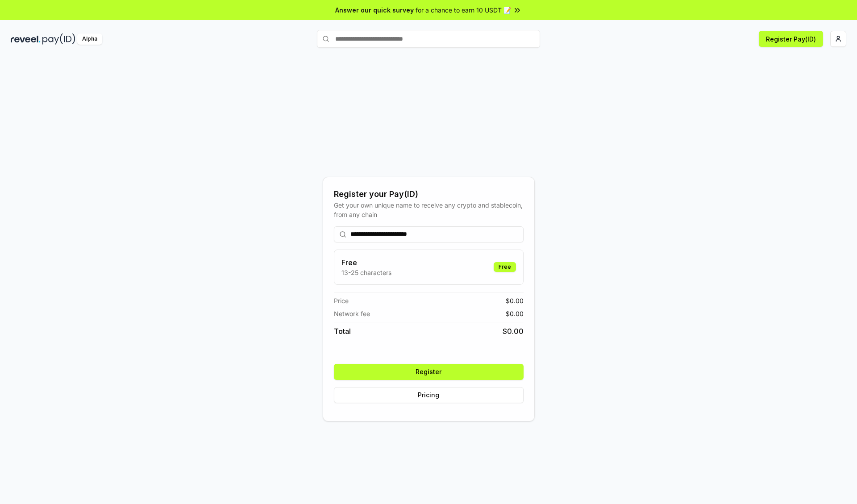 This screenshot has height=504, width=857. Describe the element at coordinates (366, 262) in the screenshot. I see `h3: Free` at that location.